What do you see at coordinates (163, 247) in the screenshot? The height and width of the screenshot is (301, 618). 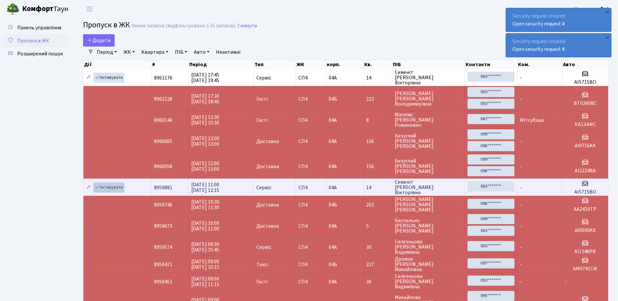 I see `span: 8959574` at bounding box center [163, 247].